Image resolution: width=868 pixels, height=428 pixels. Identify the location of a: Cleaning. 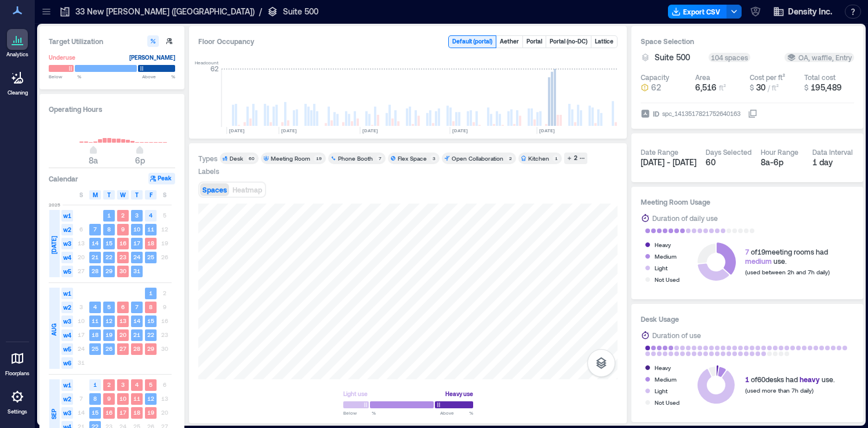
(18, 81).